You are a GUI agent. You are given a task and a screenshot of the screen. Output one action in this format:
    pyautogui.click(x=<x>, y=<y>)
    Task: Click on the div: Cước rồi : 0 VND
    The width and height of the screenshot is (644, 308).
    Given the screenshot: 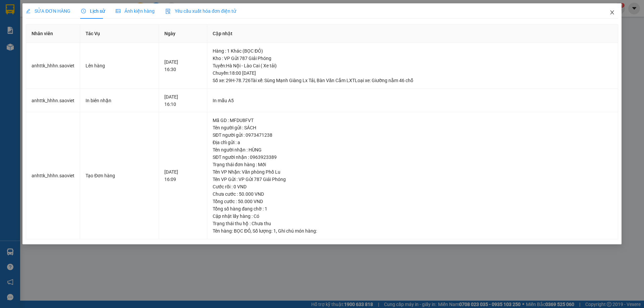 What is the action you would take?
    pyautogui.click(x=413, y=187)
    